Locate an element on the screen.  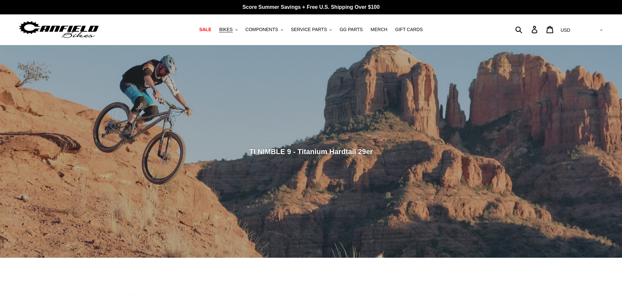
span: GG PARTS is located at coordinates (351, 29).